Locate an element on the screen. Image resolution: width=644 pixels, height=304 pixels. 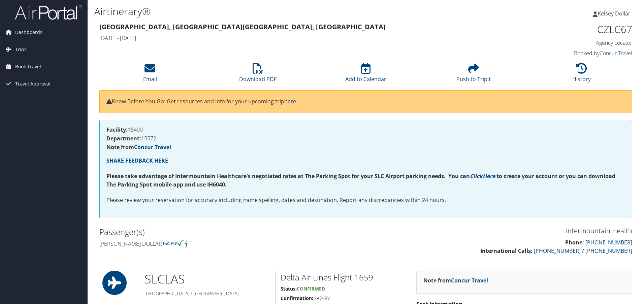
span: Confirmed is located at coordinates (311, 288).